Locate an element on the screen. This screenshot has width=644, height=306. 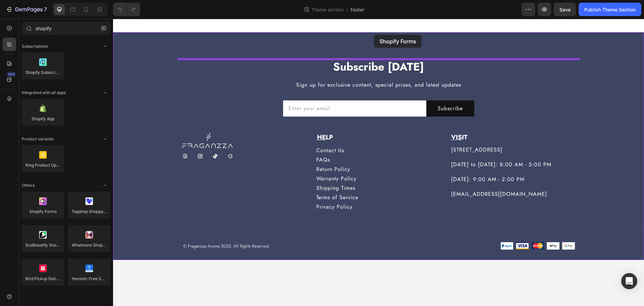
div: Open Intercom Messenger is located at coordinates (630, 281).